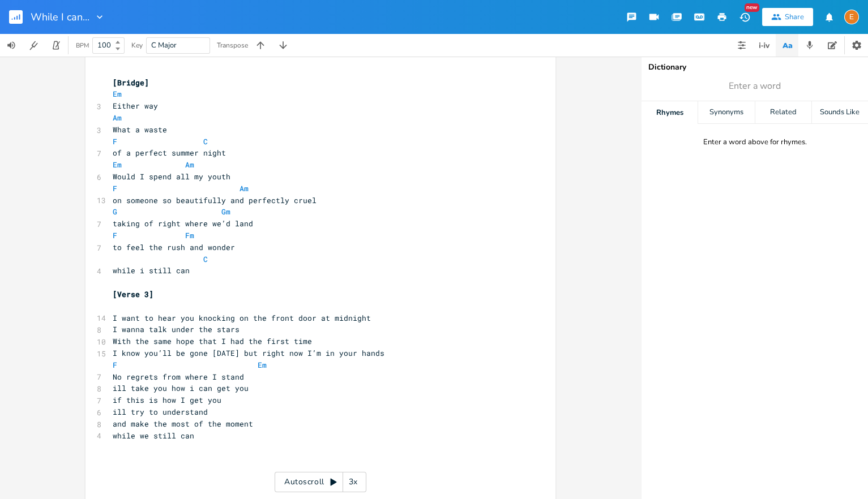  What do you see at coordinates (174, 247) in the screenshot?
I see `span: to feel the rush and wonder` at bounding box center [174, 247].